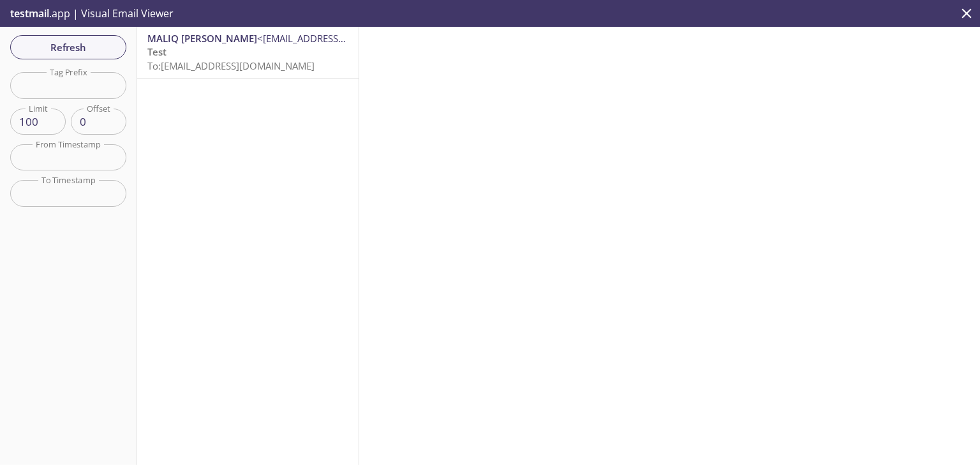  What do you see at coordinates (247, 52) in the screenshot?
I see `nav: emails` at bounding box center [247, 52].